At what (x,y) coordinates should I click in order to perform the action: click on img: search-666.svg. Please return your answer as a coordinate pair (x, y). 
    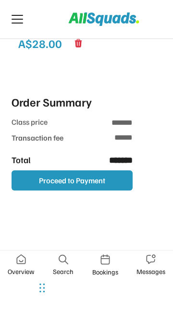
    Looking at the image, I should click on (63, 259).